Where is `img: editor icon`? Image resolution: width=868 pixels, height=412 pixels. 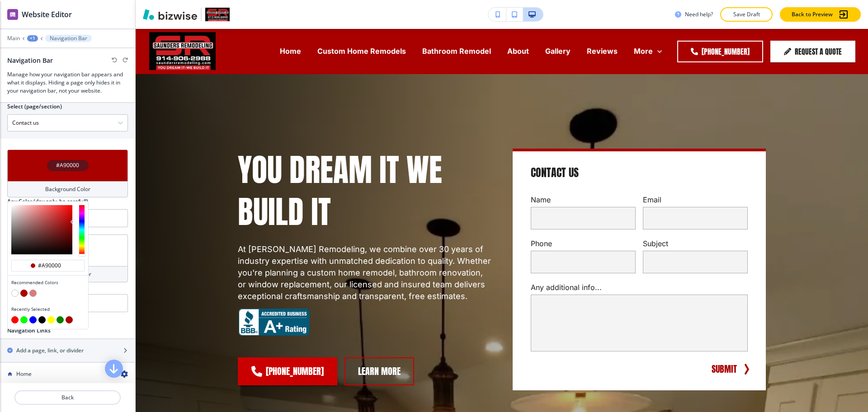
img: editor icon is located at coordinates (13, 15).